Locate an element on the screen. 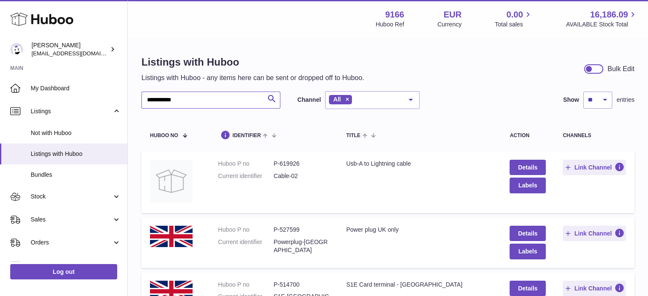 The height and width of the screenshot is (296, 648). strong: 9166 is located at coordinates (395, 14).